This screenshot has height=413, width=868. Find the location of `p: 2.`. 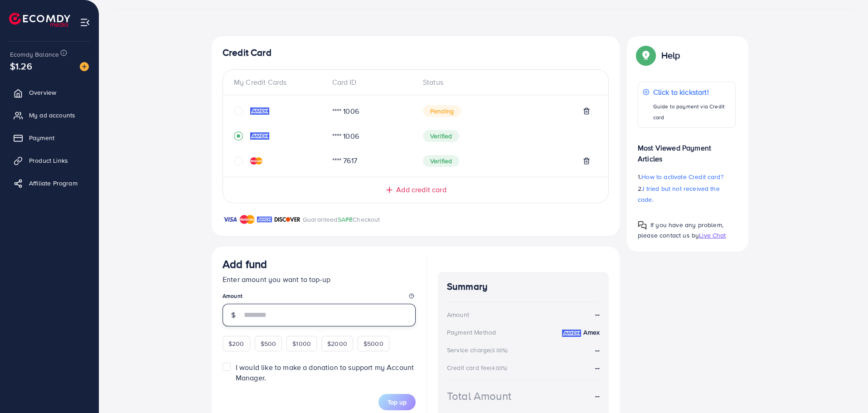

p: 2. is located at coordinates (686, 194).